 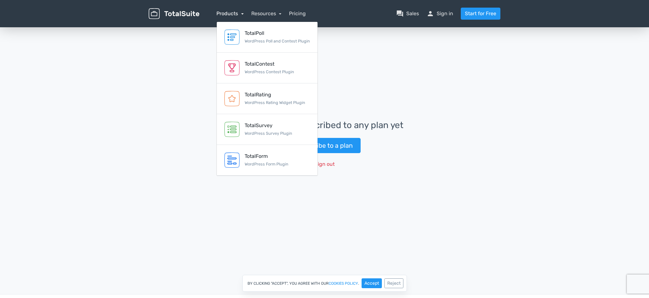 What do you see at coordinates (267, 37) in the screenshot?
I see `a: TotalPoll WordPress Poll and Contest Plugin` at bounding box center [267, 37].